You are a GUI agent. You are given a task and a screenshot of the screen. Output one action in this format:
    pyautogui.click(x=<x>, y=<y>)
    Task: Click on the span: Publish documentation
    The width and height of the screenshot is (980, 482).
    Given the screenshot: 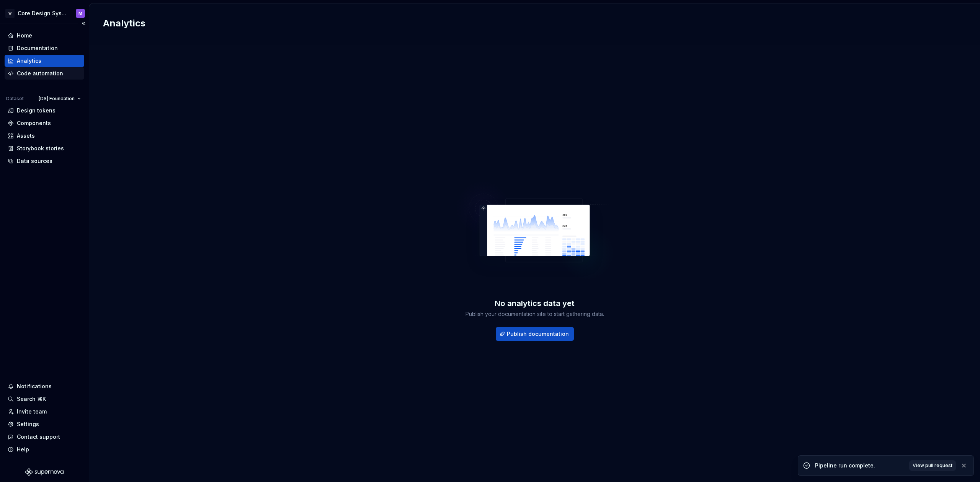 What is the action you would take?
    pyautogui.click(x=538, y=334)
    